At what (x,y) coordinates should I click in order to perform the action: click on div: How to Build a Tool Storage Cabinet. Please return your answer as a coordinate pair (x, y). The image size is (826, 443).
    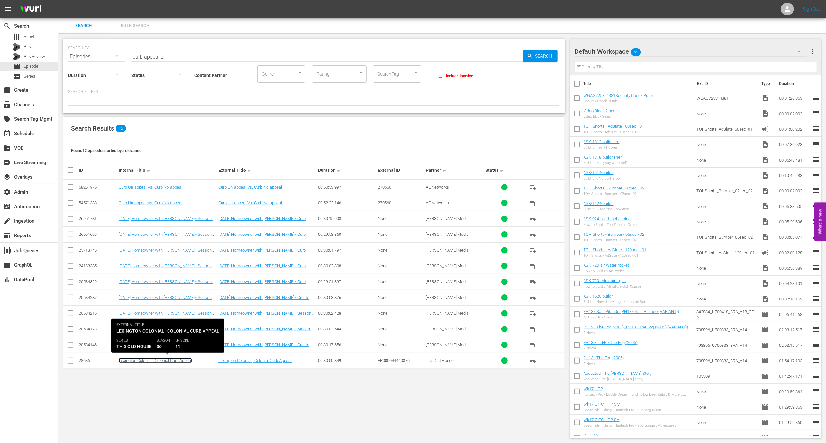
    Looking at the image, I should click on (612, 225).